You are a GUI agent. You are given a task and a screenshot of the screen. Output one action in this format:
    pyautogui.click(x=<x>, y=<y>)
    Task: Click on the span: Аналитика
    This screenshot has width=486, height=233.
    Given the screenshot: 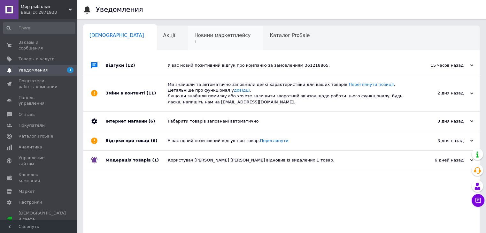 What is the action you would take?
    pyautogui.click(x=30, y=147)
    